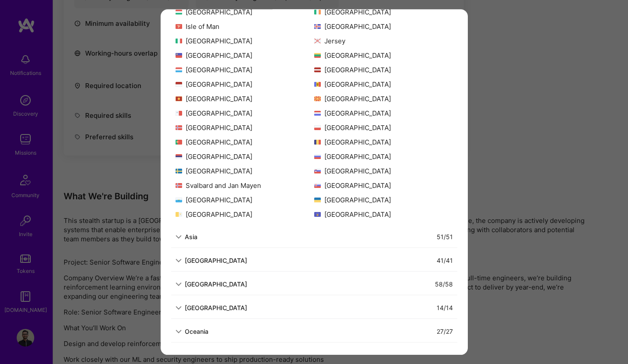 This screenshot has height=364, width=628. I want to click on img: Romania, so click(317, 142).